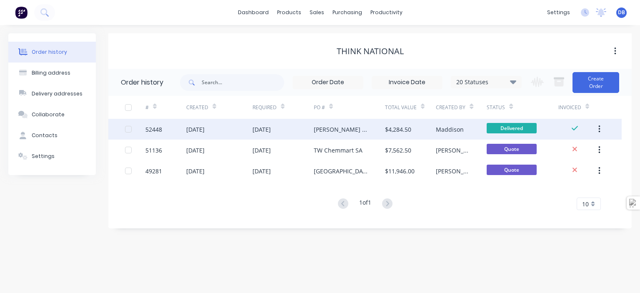 Image resolution: width=640 pixels, height=293 pixels. What do you see at coordinates (52, 115) in the screenshot?
I see `button: Collaborate` at bounding box center [52, 115].